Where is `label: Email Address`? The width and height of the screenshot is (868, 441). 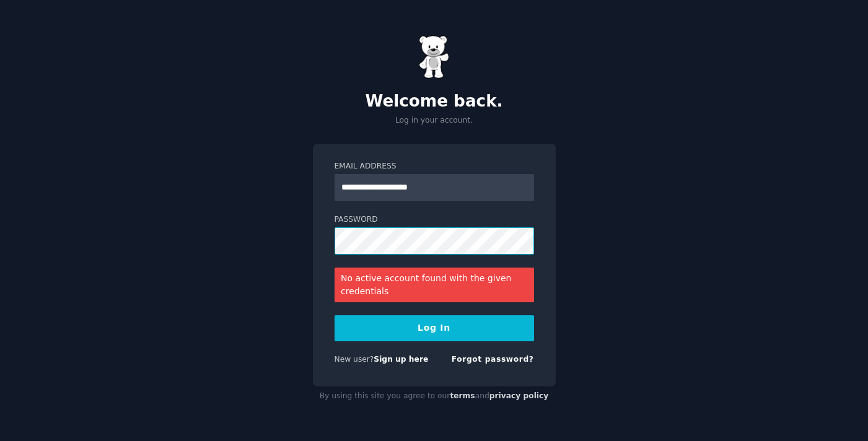
label: Email Address is located at coordinates (434, 166).